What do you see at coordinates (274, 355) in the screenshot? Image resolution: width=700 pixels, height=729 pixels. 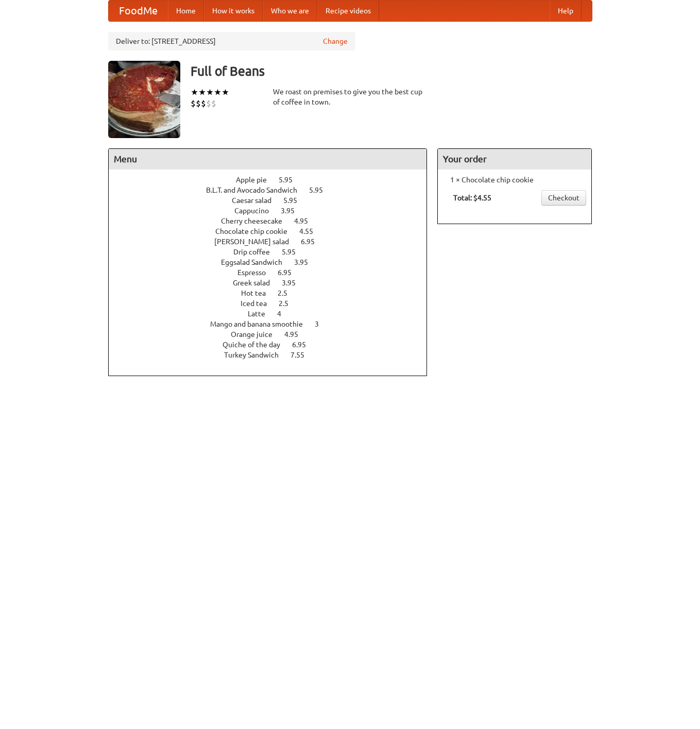 I see `a: Turkey Sandwich 7.55` at bounding box center [274, 355].